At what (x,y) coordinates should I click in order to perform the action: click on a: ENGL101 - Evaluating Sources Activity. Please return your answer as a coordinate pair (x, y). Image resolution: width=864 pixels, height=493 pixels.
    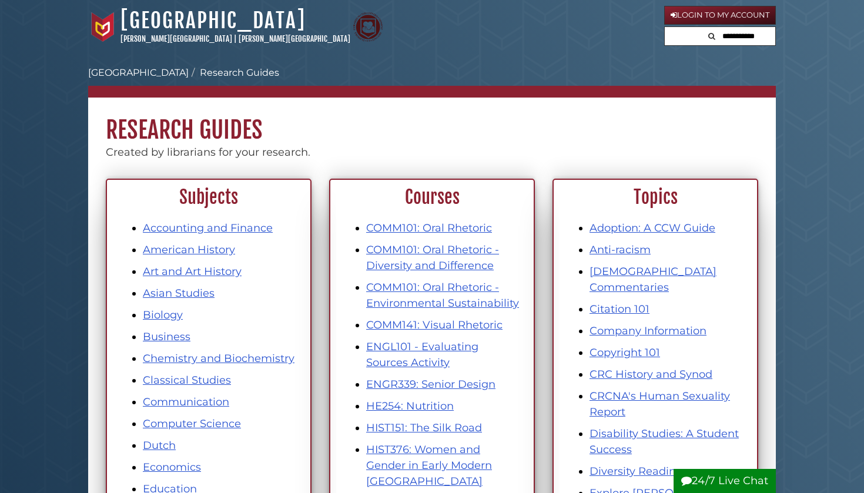
    Looking at the image, I should click on (422, 355).